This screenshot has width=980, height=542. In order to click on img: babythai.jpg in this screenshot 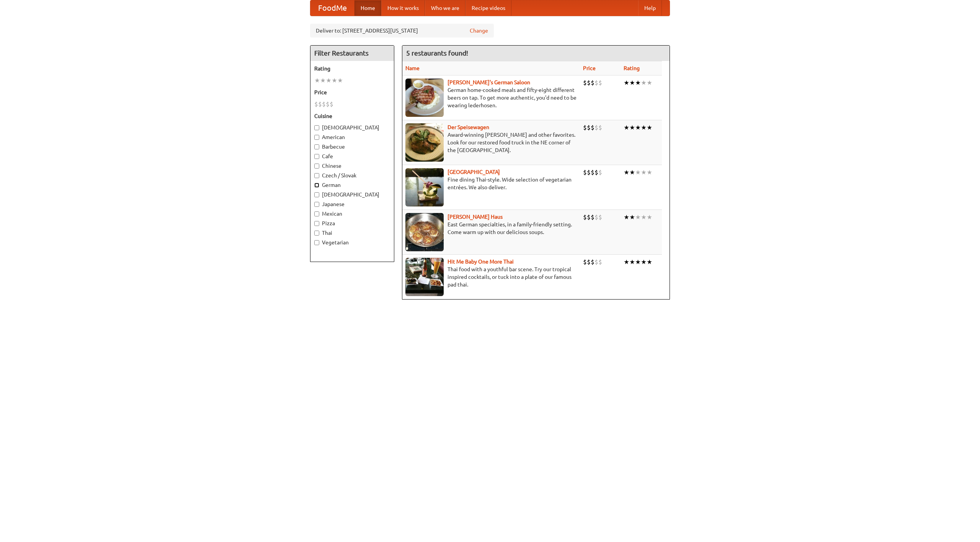, I will do `click(424, 277)`.